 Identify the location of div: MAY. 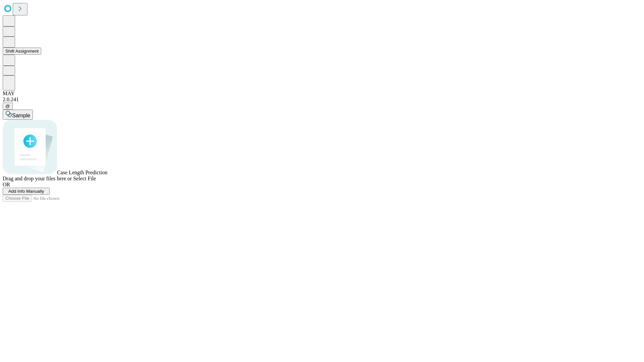
(322, 93).